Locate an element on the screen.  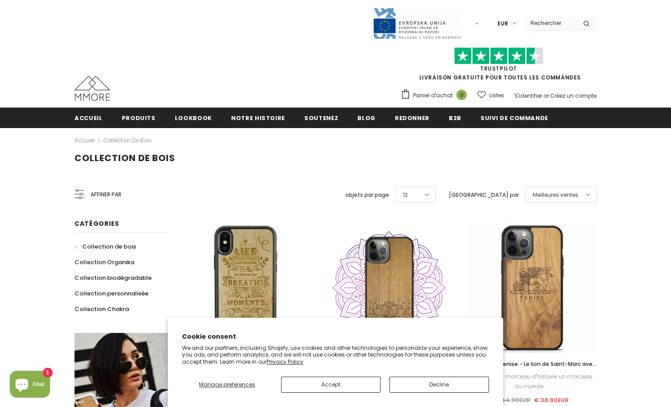
span: Manage preferences is located at coordinates (227, 384).